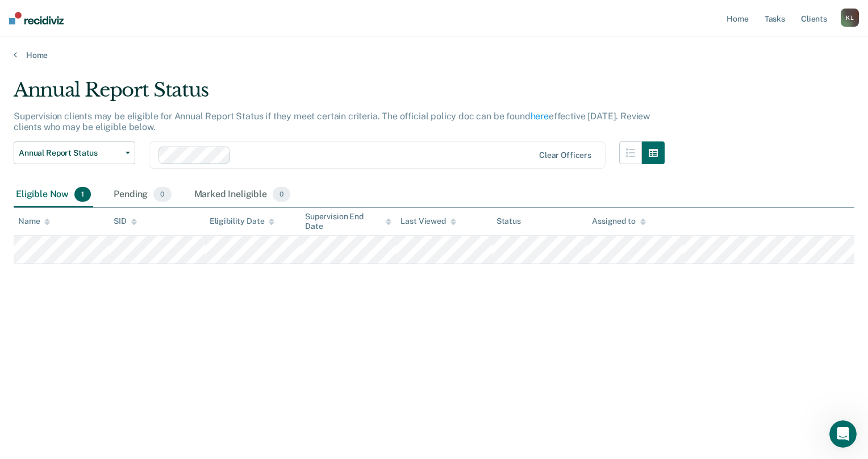 This screenshot has height=459, width=868. What do you see at coordinates (142, 195) in the screenshot?
I see `div: Pending0` at bounding box center [142, 195].